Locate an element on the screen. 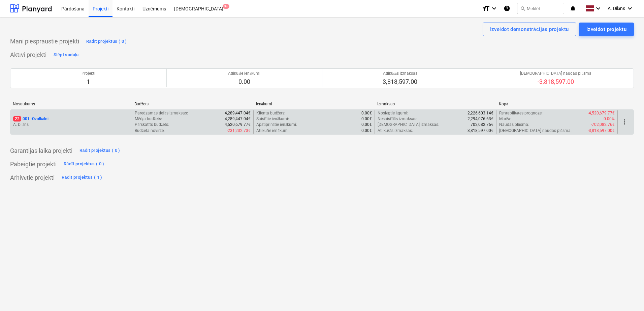 The image size is (644, 311). p: 3,818,597.00 is located at coordinates (400, 82).